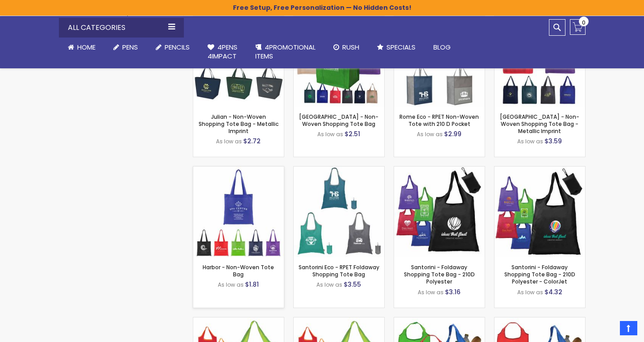  I want to click on span: Pencils, so click(177, 47).